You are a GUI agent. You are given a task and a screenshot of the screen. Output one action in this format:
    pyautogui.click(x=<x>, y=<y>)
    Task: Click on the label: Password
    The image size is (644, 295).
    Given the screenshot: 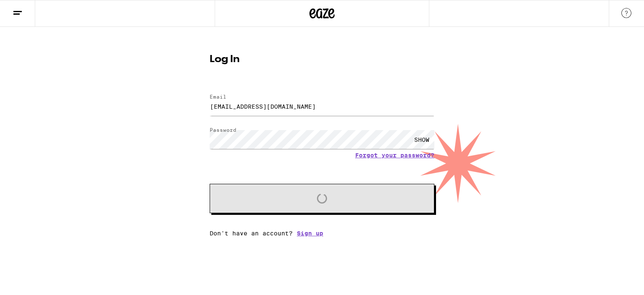 What is the action you would take?
    pyautogui.click(x=223, y=130)
    